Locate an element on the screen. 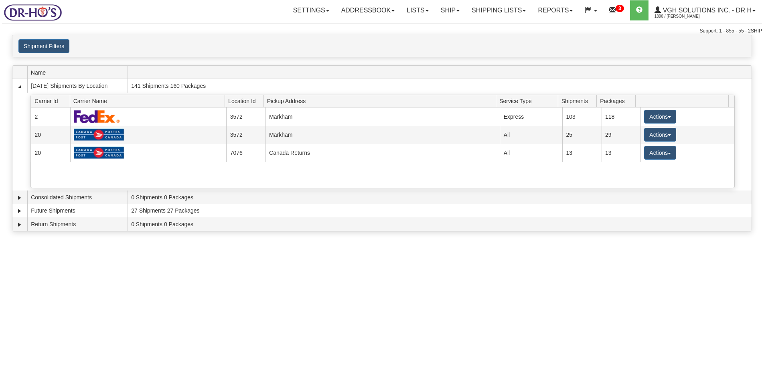 This screenshot has width=764, height=379. span: Name is located at coordinates (79, 72).